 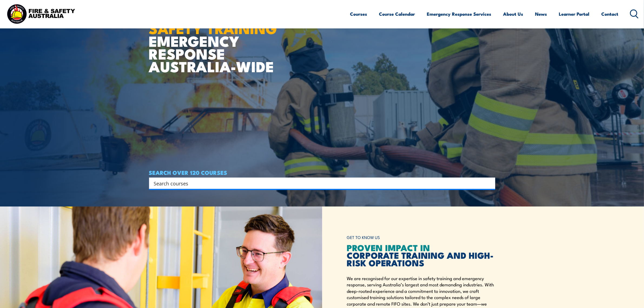 I want to click on a: Courses, so click(x=358, y=14).